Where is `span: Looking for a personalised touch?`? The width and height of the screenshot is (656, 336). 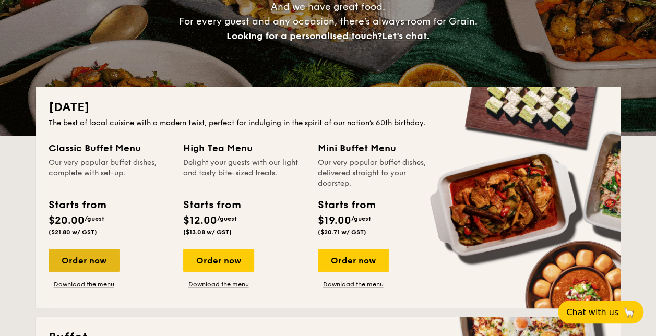
span: Looking for a personalised touch? is located at coordinates (304, 36).